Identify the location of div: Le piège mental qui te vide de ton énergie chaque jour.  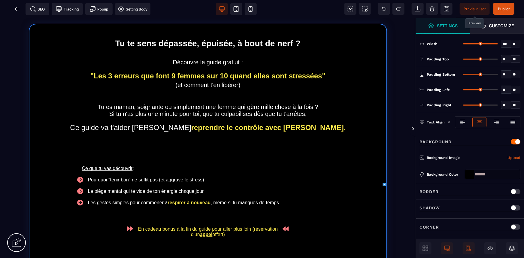
(213, 173).